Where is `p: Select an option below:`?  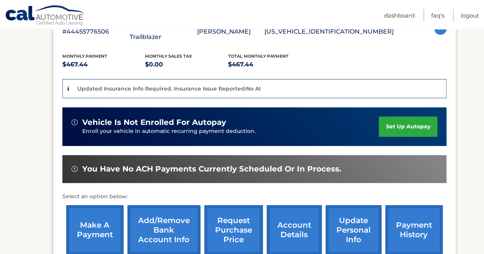
p: Select an option below: is located at coordinates (254, 197).